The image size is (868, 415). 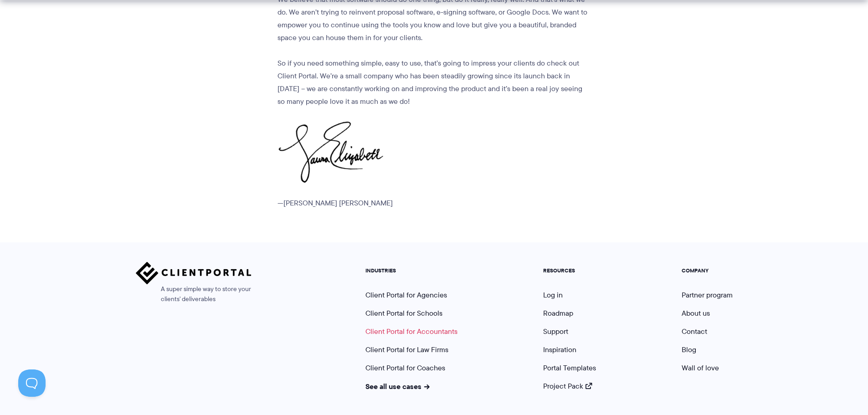 I want to click on span: A super simple way to store your clients' deliverables, so click(x=194, y=295).